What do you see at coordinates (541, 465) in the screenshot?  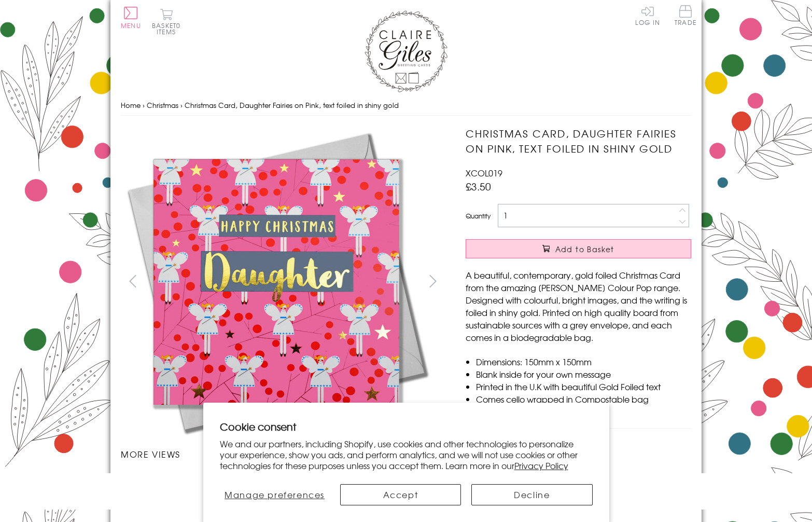 I see `a: Privacy Policy` at bounding box center [541, 465].